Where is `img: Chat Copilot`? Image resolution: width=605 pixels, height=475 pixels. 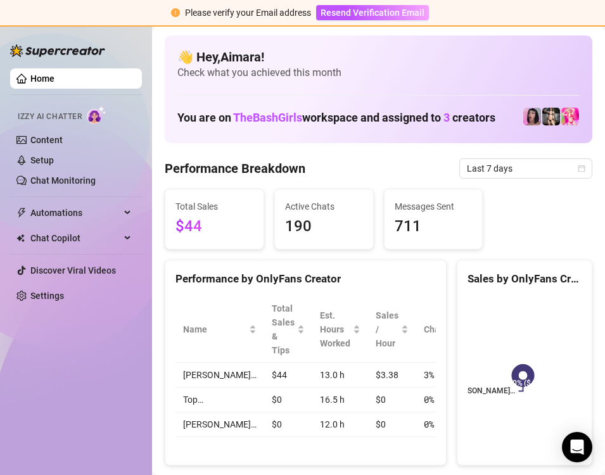
img: Chat Copilot is located at coordinates (20, 238).